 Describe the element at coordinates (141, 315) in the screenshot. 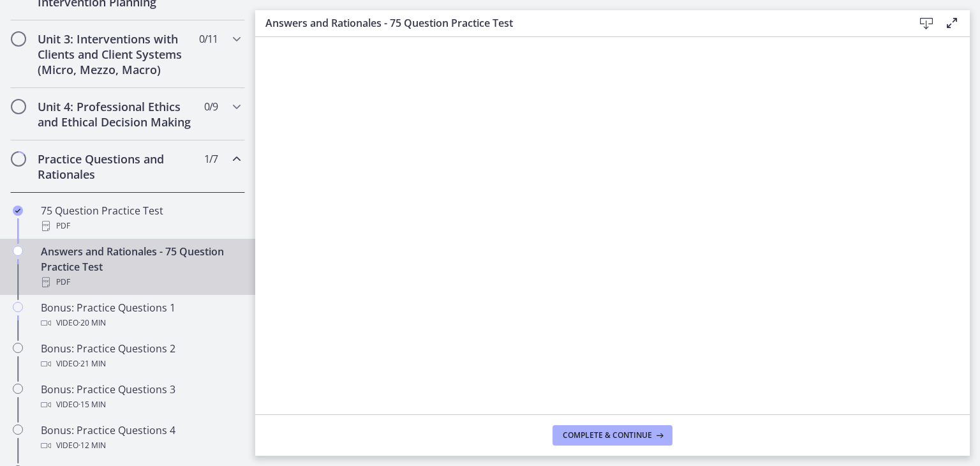

I see `div: Bonus: Practice Questions 1` at that location.